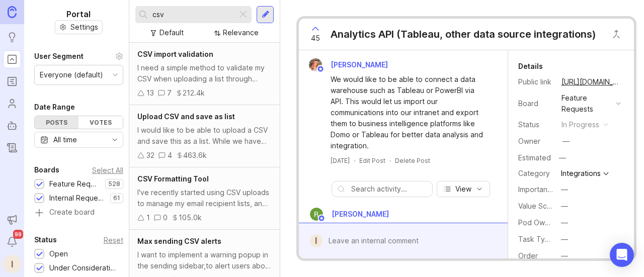  What do you see at coordinates (536, 141) in the screenshot?
I see `div: Owner` at bounding box center [536, 141].